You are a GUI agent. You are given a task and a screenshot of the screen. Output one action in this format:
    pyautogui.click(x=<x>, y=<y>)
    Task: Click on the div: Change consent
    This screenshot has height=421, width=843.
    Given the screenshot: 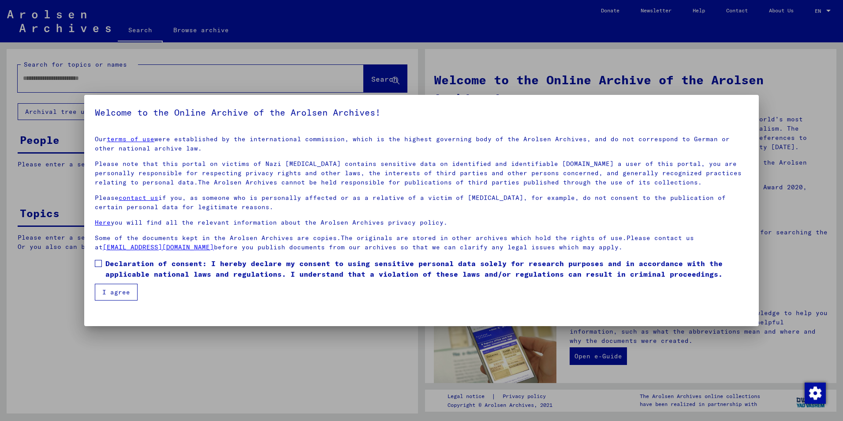 What is the action you would take?
    pyautogui.click(x=815, y=393)
    